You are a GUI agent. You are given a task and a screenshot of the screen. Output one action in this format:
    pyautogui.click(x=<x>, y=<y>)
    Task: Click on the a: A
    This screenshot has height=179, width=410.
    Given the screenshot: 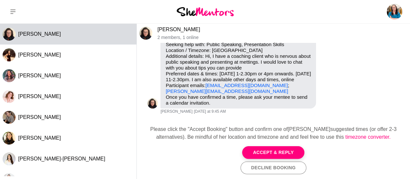 What is the action you would take?
    pyautogui.click(x=146, y=33)
    